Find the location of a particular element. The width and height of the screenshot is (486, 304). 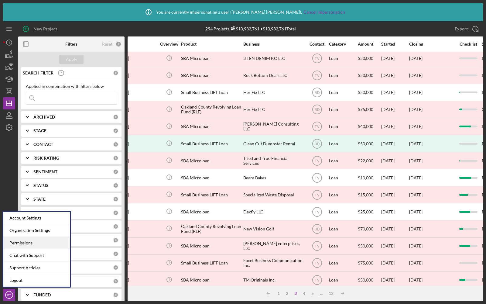

div: Small Business LIFT Loan is located at coordinates (211, 263).